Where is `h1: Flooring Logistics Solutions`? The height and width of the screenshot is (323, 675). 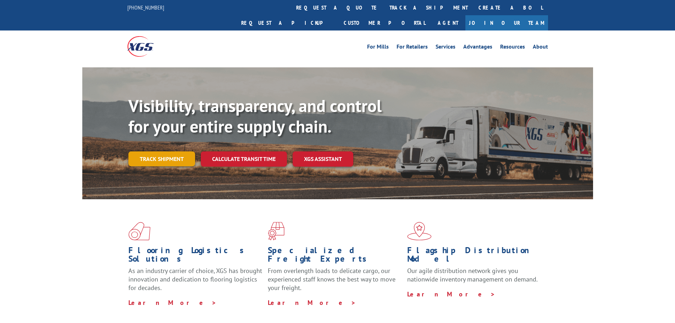 h1: Flooring Logistics Solutions is located at coordinates (196, 257).